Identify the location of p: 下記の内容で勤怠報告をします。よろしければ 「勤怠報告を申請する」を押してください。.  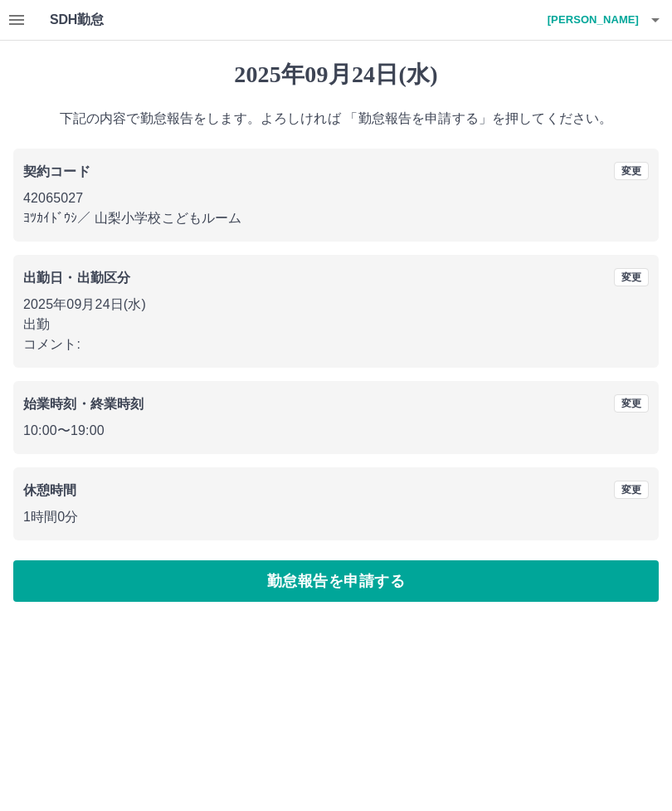
(336, 118).